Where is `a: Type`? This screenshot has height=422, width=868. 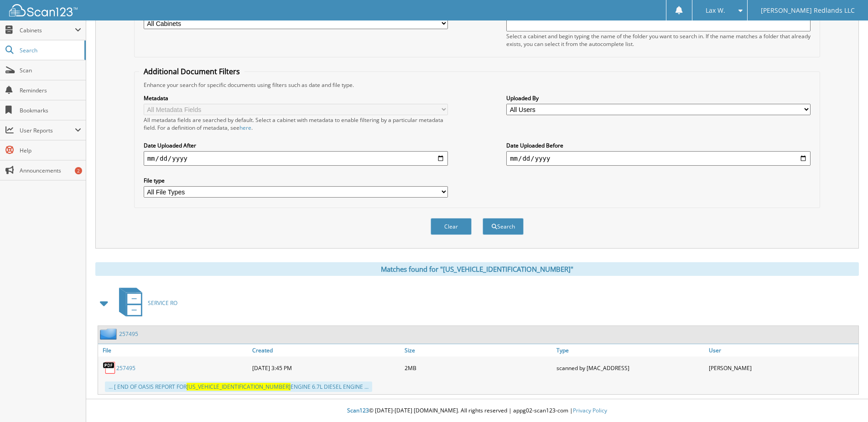 a: Type is located at coordinates (630, 351).